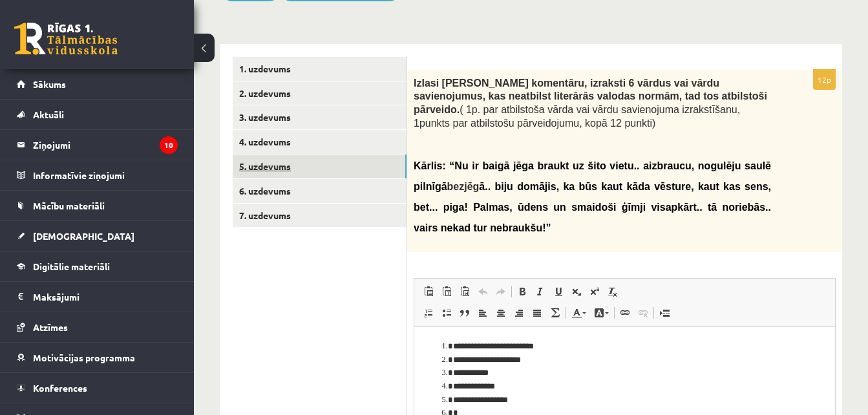 This screenshot has height=415, width=868. What do you see at coordinates (824, 80) in the screenshot?
I see `p: 12p` at bounding box center [824, 80].